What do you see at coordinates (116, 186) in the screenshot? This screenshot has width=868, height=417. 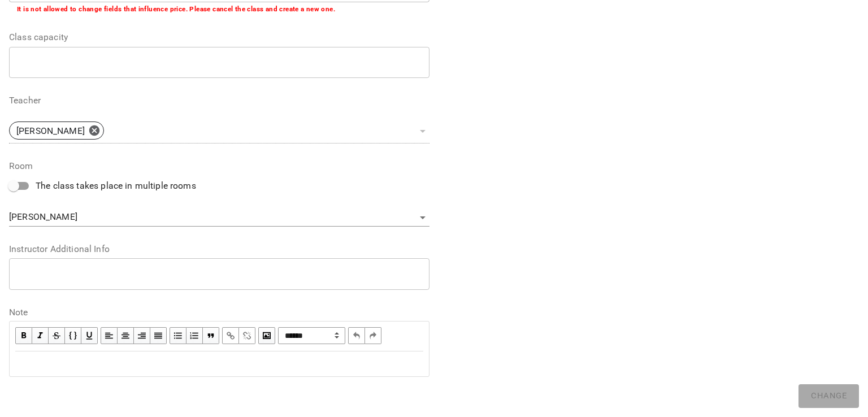 I see `span: The class takes place in multiple rooms` at bounding box center [116, 186].